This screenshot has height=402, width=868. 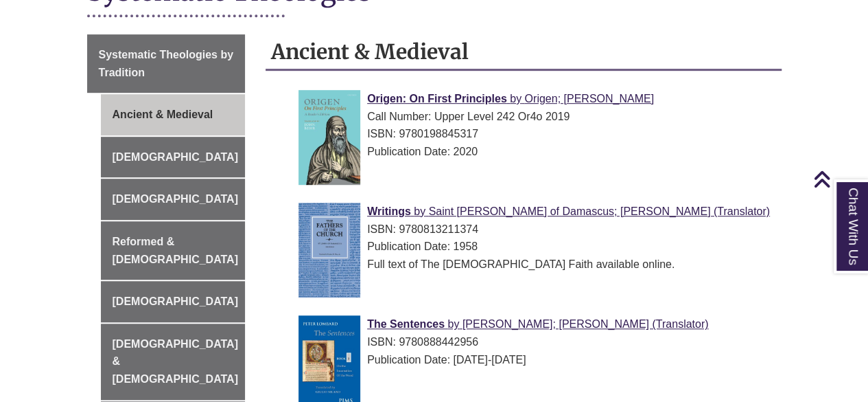 What do you see at coordinates (523, 52) in the screenshot?
I see `h2: Ancient & Medieval` at bounding box center [523, 52].